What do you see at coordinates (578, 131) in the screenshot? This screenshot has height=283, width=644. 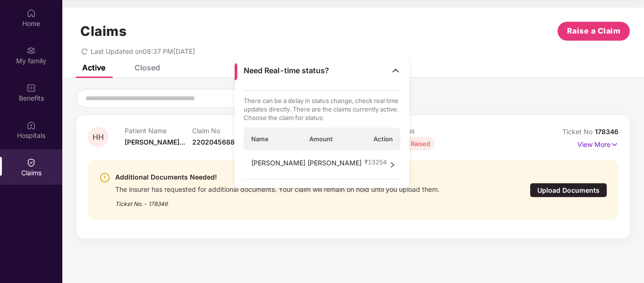 I see `span: Ticket No` at bounding box center [578, 131].